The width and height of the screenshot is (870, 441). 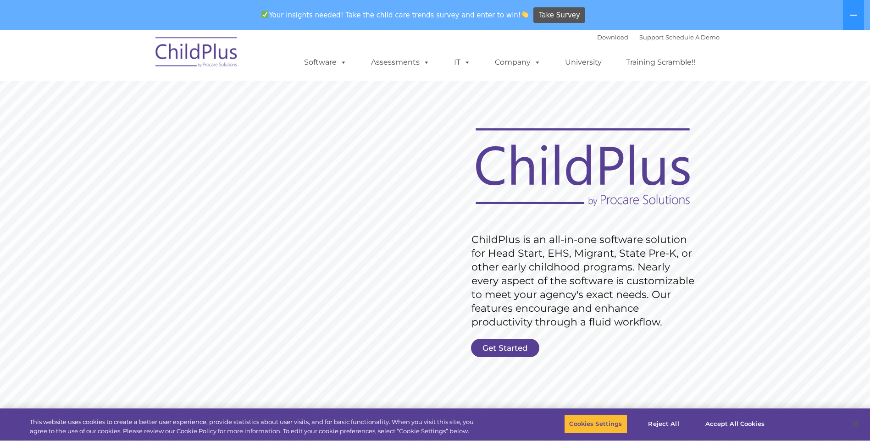 What do you see at coordinates (595, 424) in the screenshot?
I see `button: Cookies Settings` at bounding box center [595, 424].